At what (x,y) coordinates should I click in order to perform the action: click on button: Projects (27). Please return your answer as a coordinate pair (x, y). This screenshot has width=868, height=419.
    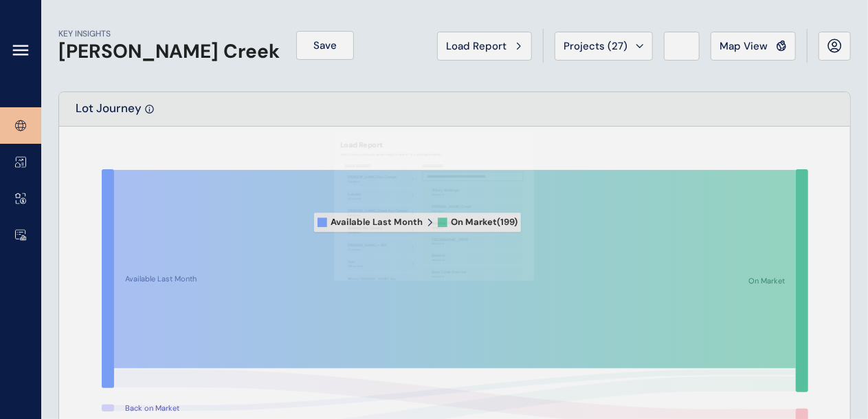
    Looking at the image, I should click on (604, 46).